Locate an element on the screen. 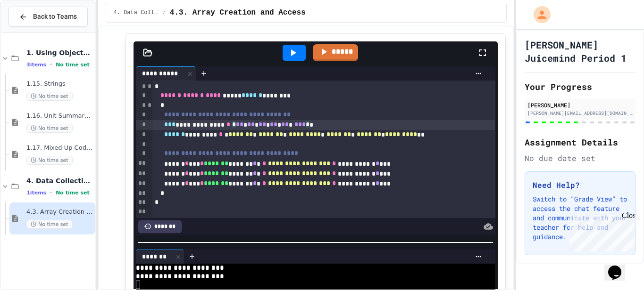  span: 1.16. Unit Summary 1a (1.1-1.6) is located at coordinates (60, 116).